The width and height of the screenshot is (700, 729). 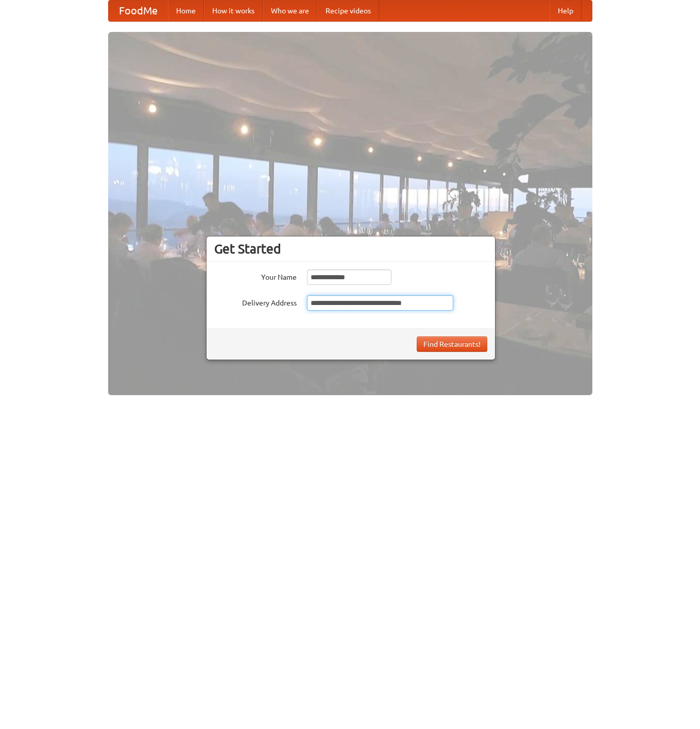 I want to click on a: Who we are, so click(x=290, y=10).